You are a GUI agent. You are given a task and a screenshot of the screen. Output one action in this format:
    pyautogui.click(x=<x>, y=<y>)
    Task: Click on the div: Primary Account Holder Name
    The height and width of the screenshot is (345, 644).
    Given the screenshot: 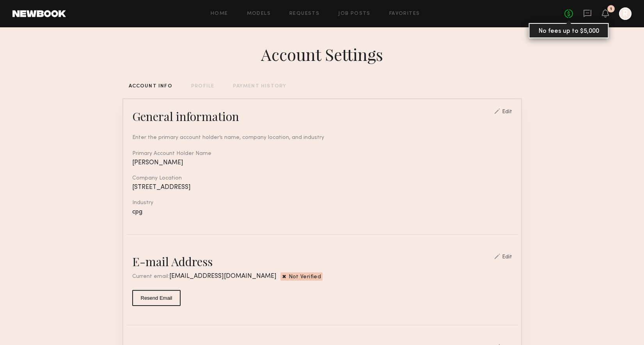 What is the action you would take?
    pyautogui.click(x=322, y=154)
    